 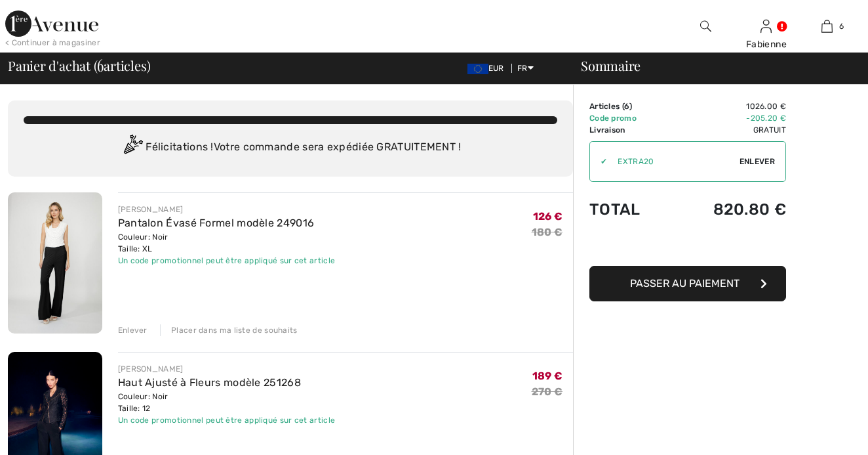 What do you see at coordinates (132, 330) in the screenshot?
I see `div: Enlever` at bounding box center [132, 330].